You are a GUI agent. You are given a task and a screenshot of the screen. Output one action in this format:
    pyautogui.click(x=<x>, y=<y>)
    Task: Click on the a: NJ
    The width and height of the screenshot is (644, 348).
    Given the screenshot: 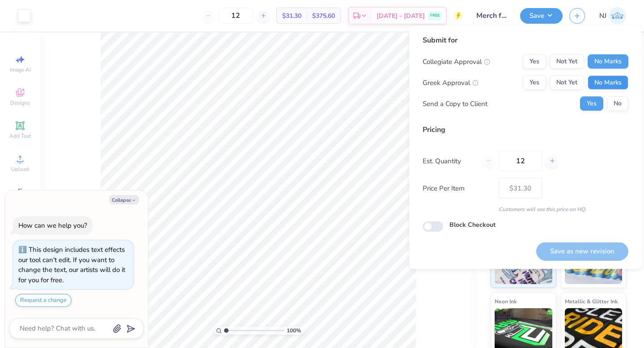 What is the action you would take?
    pyautogui.click(x=613, y=16)
    